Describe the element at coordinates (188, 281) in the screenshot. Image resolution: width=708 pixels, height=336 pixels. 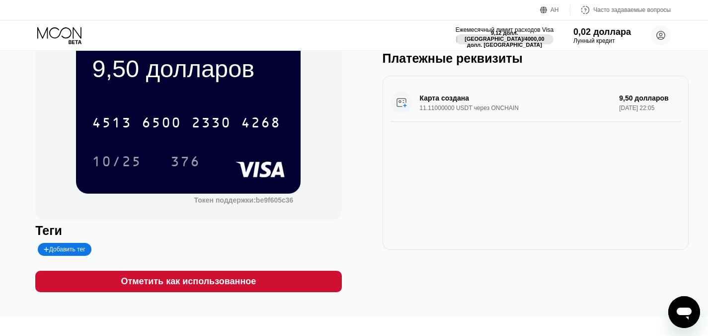
I see `div: Отметить как использованное` at that location.